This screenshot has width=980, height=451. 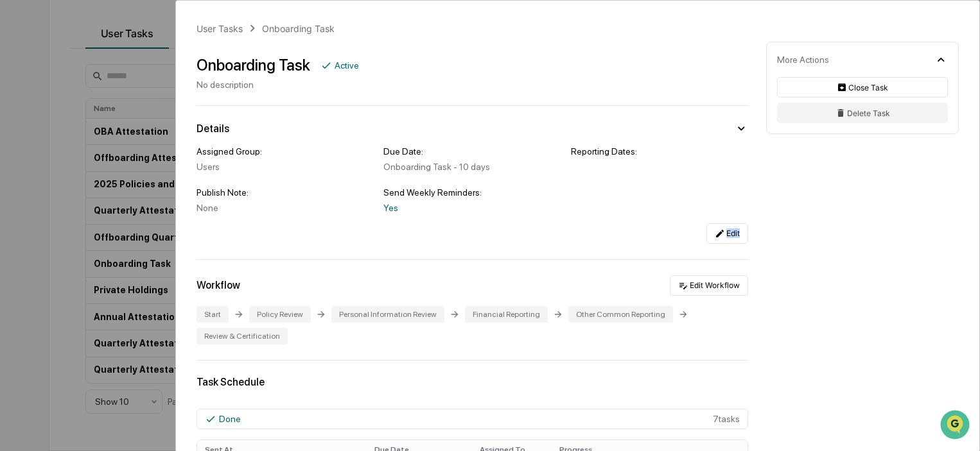 I want to click on button: Close Task, so click(x=862, y=87).